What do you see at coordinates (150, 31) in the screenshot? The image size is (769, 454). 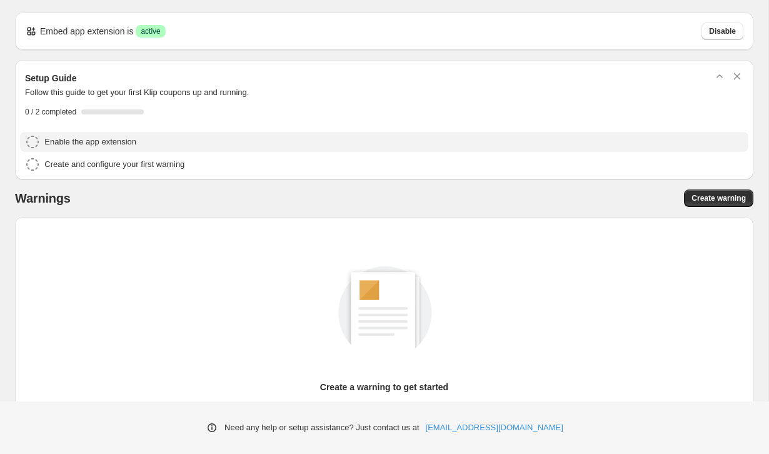 I see `span: active` at bounding box center [150, 31].